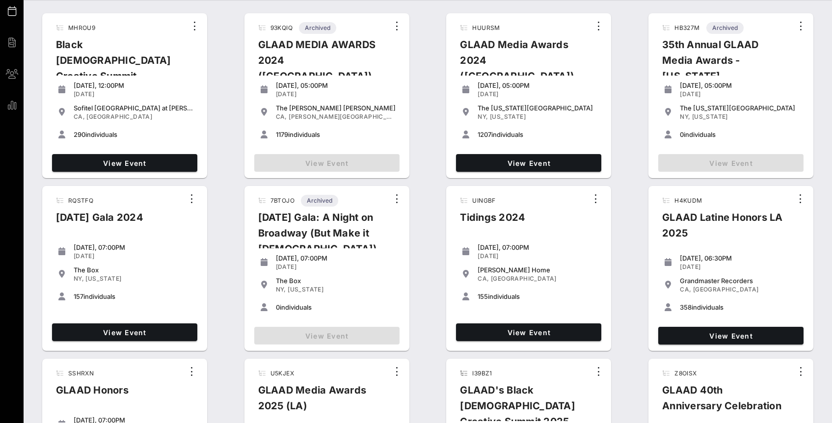 The width and height of the screenshot is (832, 423). Describe the element at coordinates (81, 373) in the screenshot. I see `span: SSHRXN` at that location.